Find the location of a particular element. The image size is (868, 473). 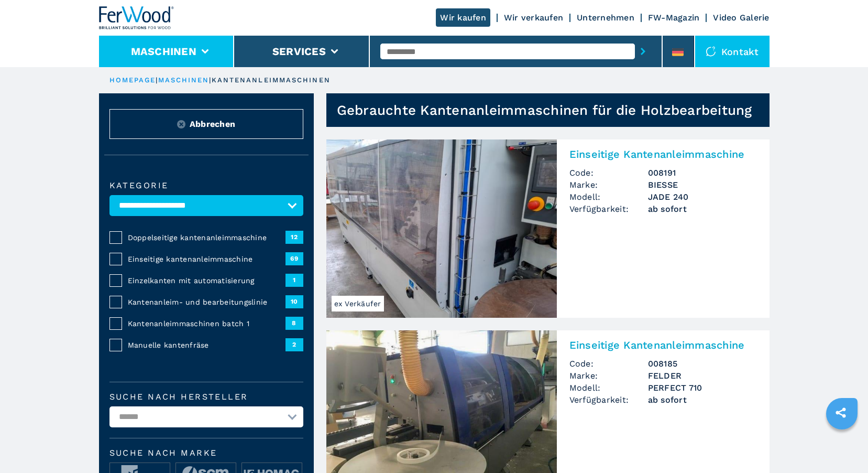

h3: BIESSE is located at coordinates (703, 185).